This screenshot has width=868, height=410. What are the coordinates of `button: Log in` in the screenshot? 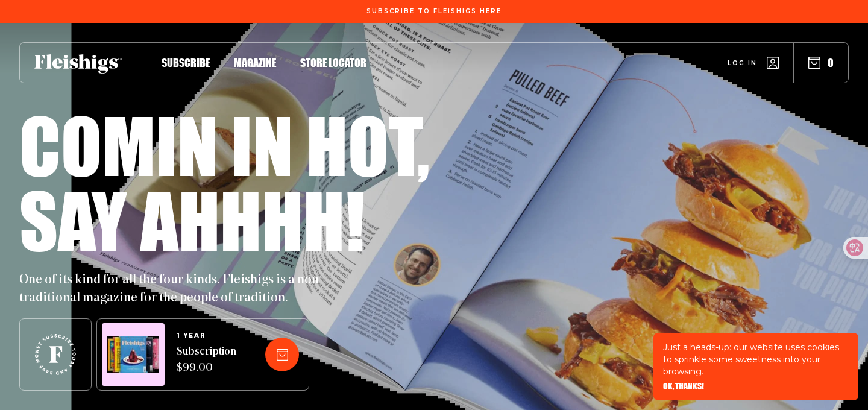 It's located at (753, 63).